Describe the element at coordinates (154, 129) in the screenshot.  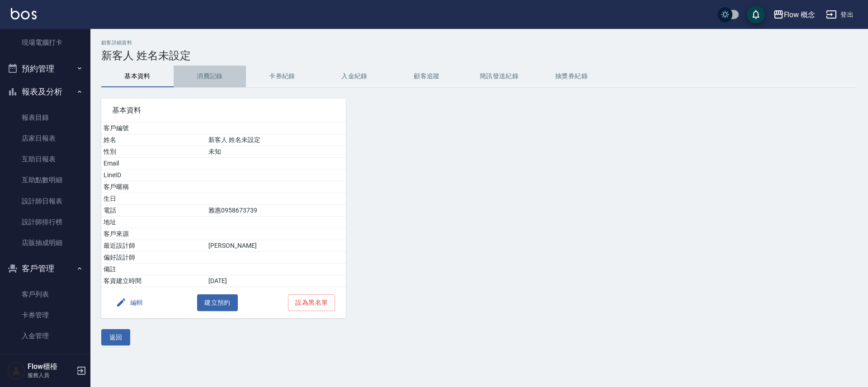
I see `td: 客戶編號` at that location.